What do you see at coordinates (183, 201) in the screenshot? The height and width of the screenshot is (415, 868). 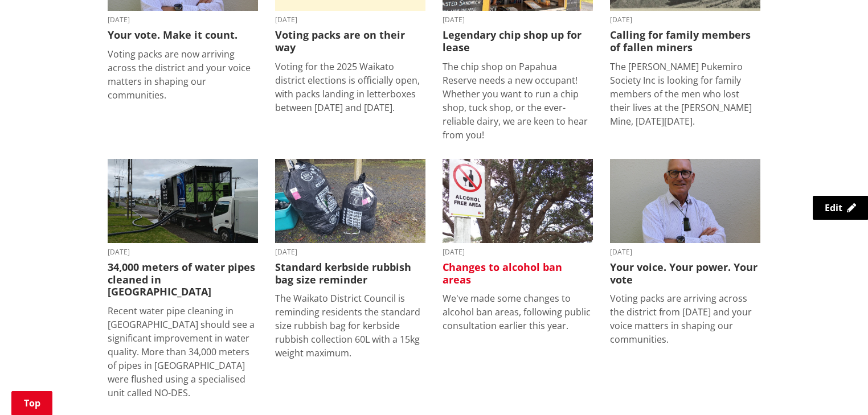 I see `img: NO-DES unit flushing water pipes in Huntly` at bounding box center [183, 201].